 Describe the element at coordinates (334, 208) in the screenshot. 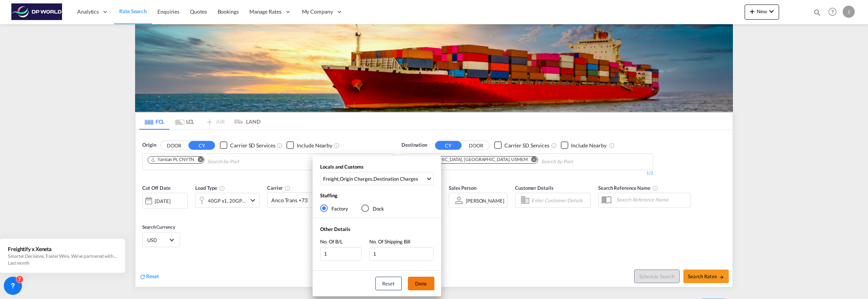

I see `md-radio-button: Factory` at that location.